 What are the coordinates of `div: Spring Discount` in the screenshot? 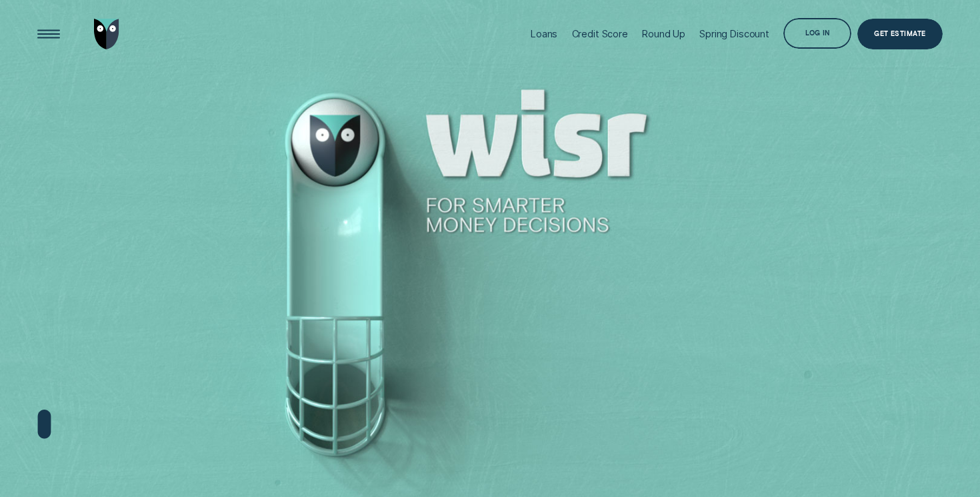 It's located at (734, 34).